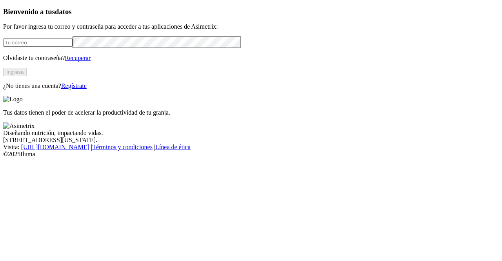 This screenshot has height=261, width=502. What do you see at coordinates (251, 133) in the screenshot?
I see `div: Diseñando nutrición, impactando vidas.` at bounding box center [251, 133].